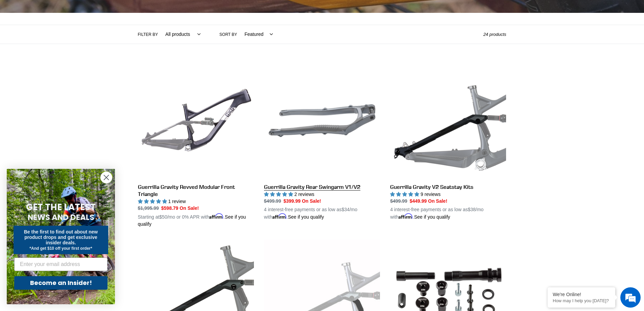 The height and width of the screenshot is (311, 644). Describe the element at coordinates (61, 264) in the screenshot. I see `input: Enter your email address` at that location.